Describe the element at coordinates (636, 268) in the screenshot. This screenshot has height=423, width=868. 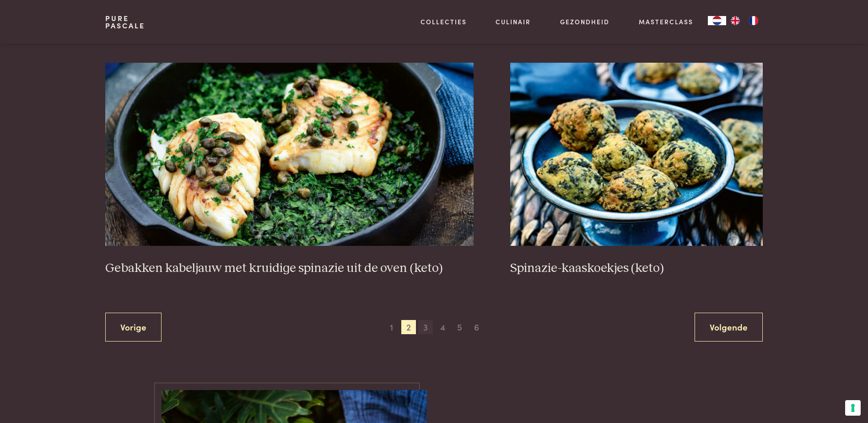
I see `h3: Spinazie-kaaskoekjes (keto)` at that location.